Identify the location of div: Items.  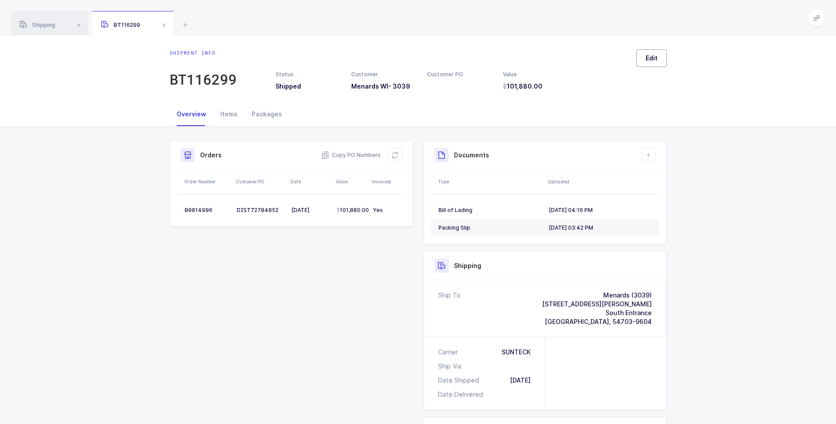
(229, 114).